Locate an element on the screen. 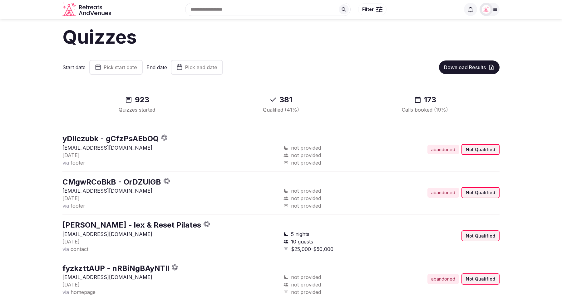 The width and height of the screenshot is (562, 303). button: fyzkzttAUP - nRBiNgBAyNTIl is located at coordinates (116, 269).